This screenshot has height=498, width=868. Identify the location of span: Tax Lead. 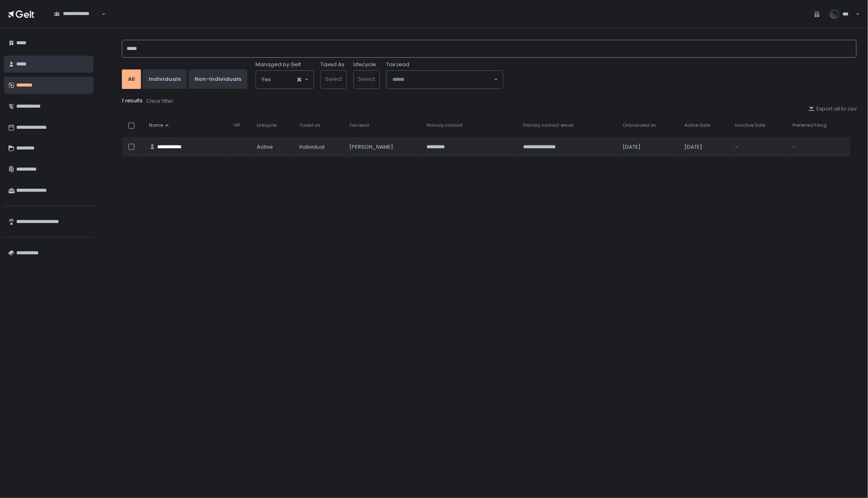
(398, 65).